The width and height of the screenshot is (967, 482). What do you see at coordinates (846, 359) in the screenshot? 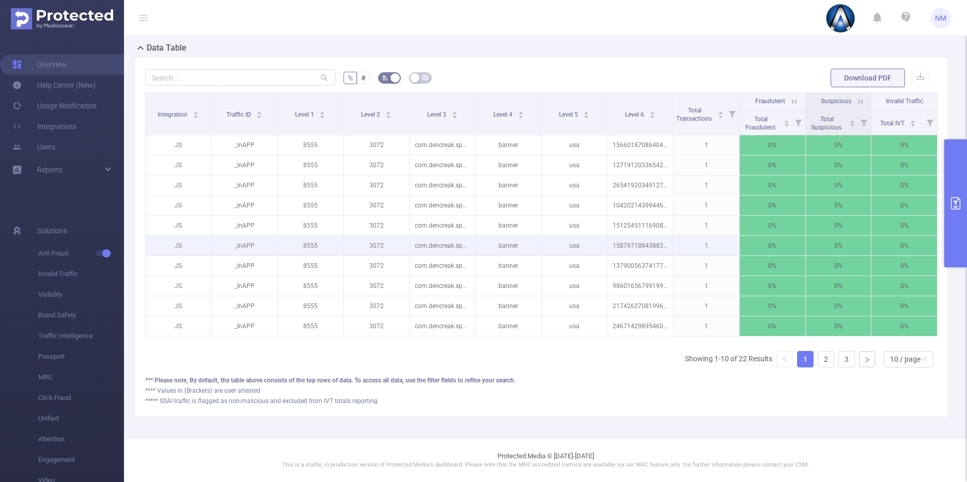
I see `a: 3` at bounding box center [846, 359].